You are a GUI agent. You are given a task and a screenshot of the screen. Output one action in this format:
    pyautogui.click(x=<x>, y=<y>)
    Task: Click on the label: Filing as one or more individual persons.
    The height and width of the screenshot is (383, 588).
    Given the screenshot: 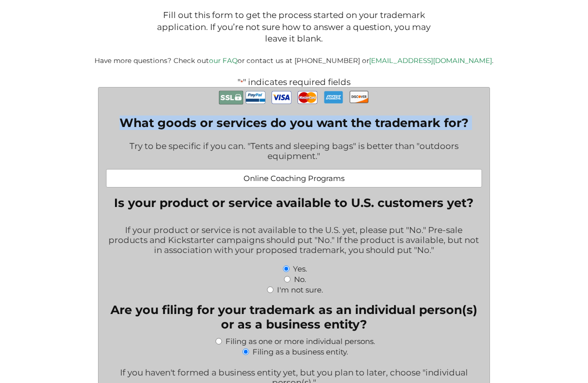 What is the action you would take?
    pyautogui.click(x=300, y=341)
    